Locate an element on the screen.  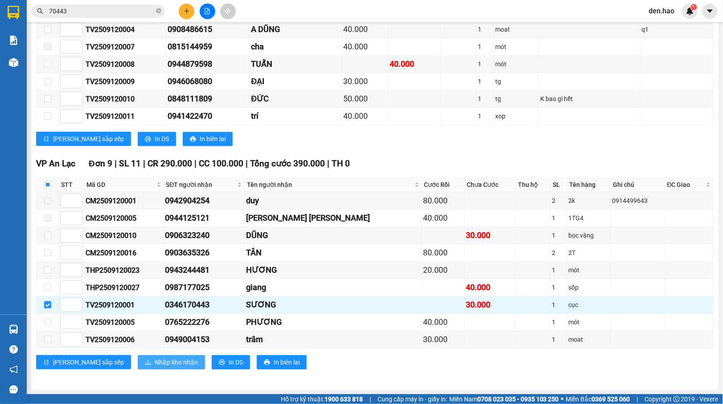
input: Tìm tên, số ĐT hoặc mã đơn is located at coordinates (102, 11).